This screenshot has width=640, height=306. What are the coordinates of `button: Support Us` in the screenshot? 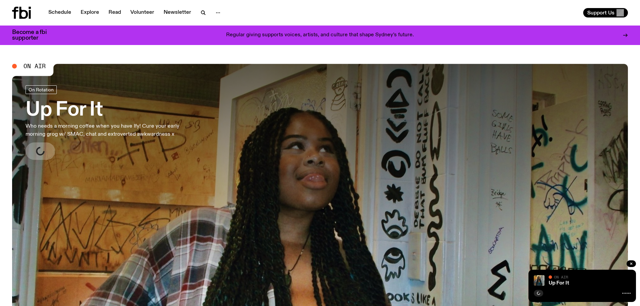 It's located at (606, 13).